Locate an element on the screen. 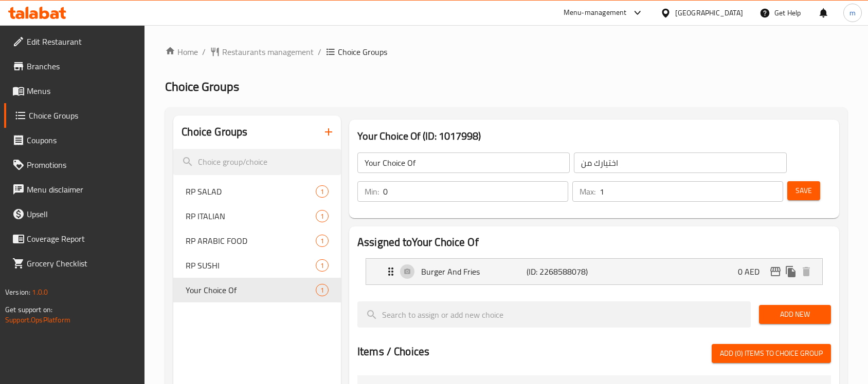 This screenshot has width=868, height=384. a: Coupons is located at coordinates (75, 140).